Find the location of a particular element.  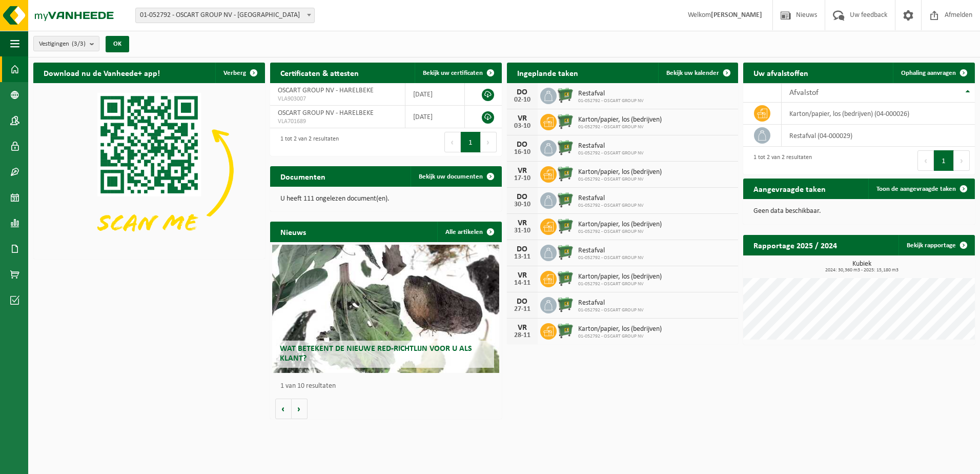

div: 27-11 is located at coordinates (522, 309).